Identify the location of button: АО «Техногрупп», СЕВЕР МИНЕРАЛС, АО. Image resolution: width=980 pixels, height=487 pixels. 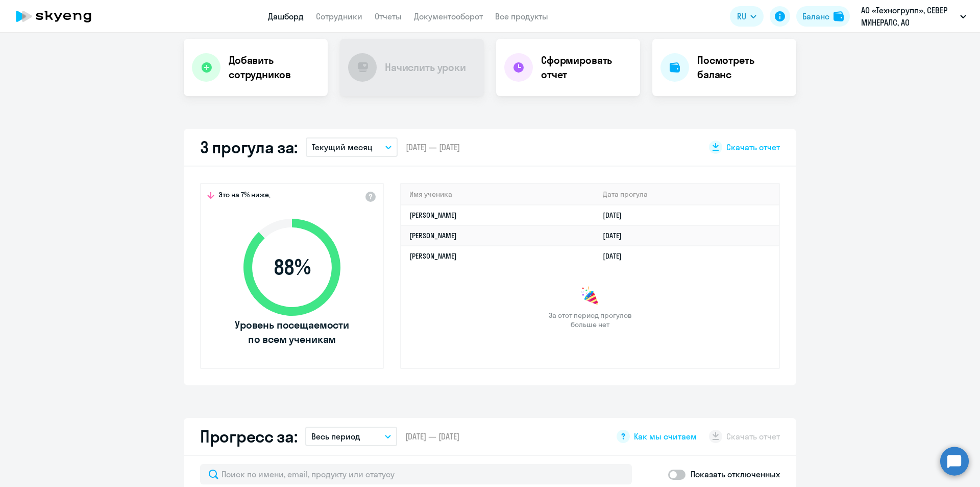
(914, 16).